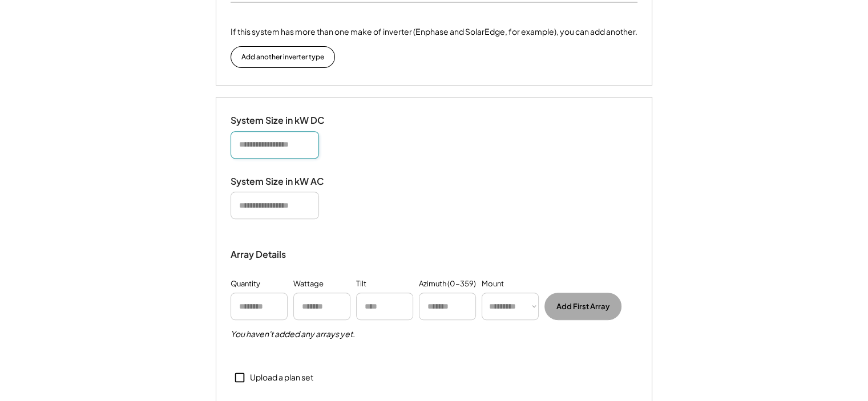 Image resolution: width=868 pixels, height=401 pixels. I want to click on h5: You haven't added any arrays yet., so click(293, 334).